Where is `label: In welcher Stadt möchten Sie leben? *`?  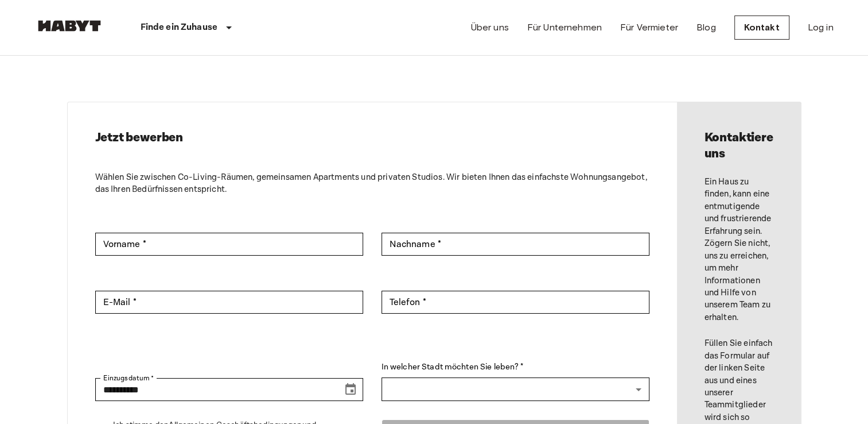
label: In welcher Stadt möchten Sie leben? * is located at coordinates (515, 367).